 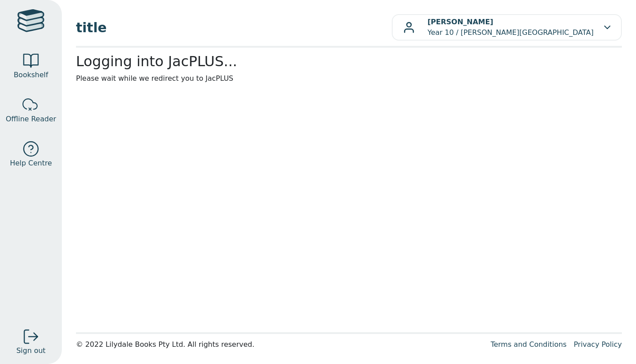 I want to click on div: © 2022 Lilydale Books Pty Ltd. All rights reserved., so click(x=279, y=344).